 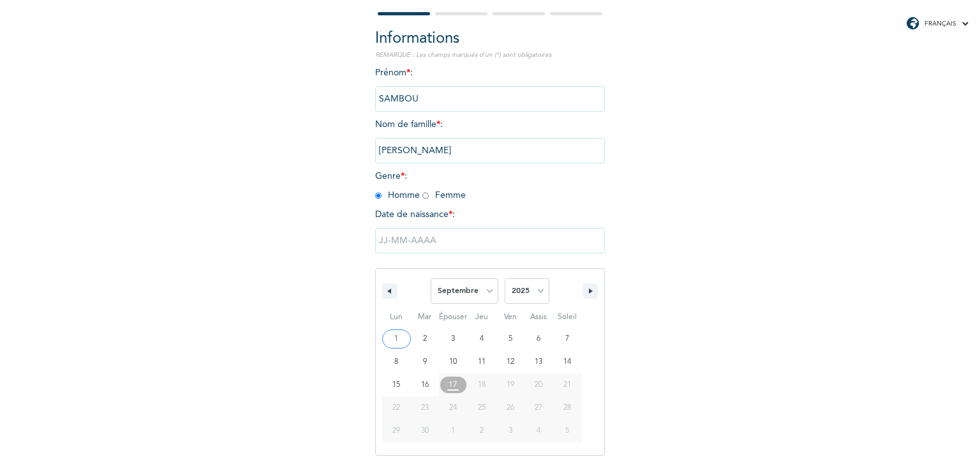 What do you see at coordinates (510, 362) in the screenshot?
I see `font: 12` at bounding box center [510, 362].